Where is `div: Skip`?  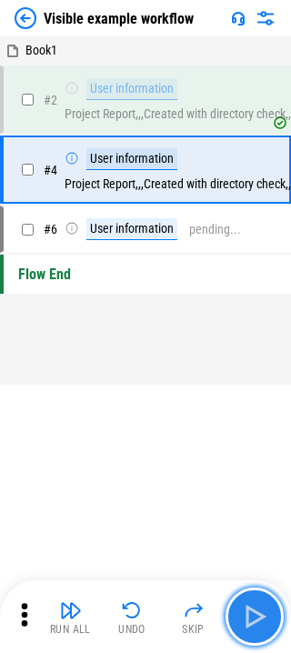 div: Skip is located at coordinates (193, 630).